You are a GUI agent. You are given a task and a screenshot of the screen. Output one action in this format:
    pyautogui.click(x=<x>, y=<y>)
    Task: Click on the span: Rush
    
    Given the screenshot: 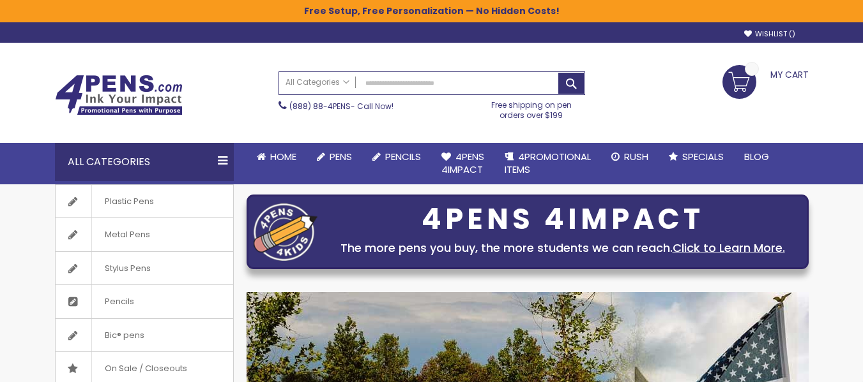 What is the action you would take?
    pyautogui.click(x=636, y=156)
    